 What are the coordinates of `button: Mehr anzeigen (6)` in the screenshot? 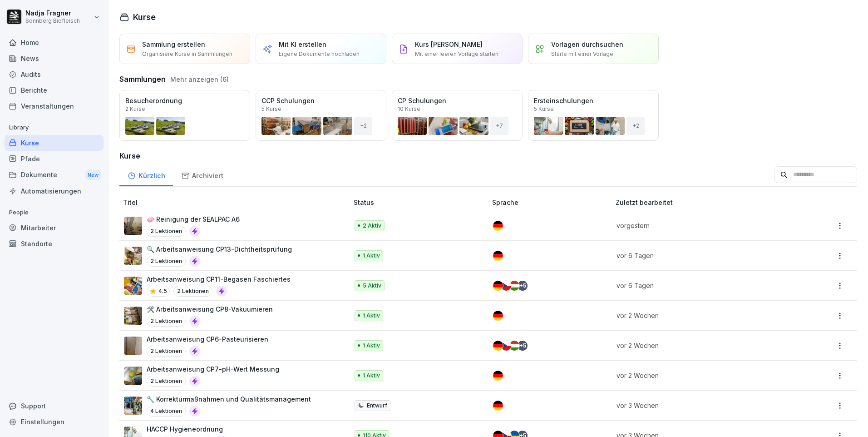 It's located at (200, 79).